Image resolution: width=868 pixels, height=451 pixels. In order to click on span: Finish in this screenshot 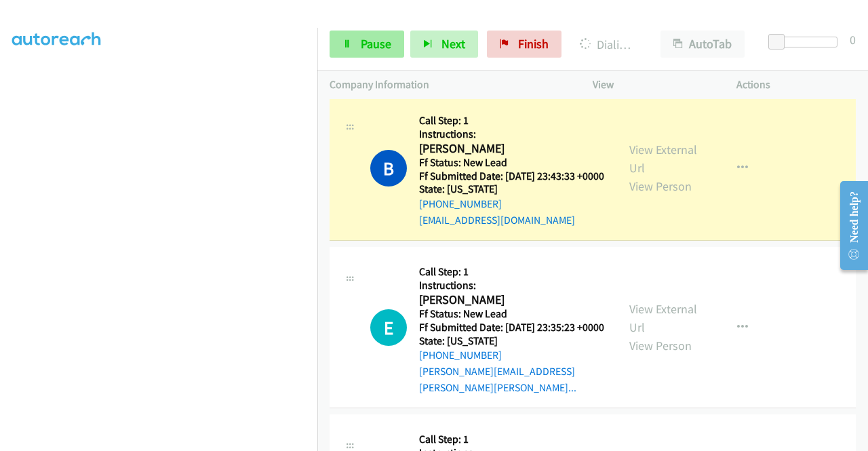, I will do `click(533, 43)`.